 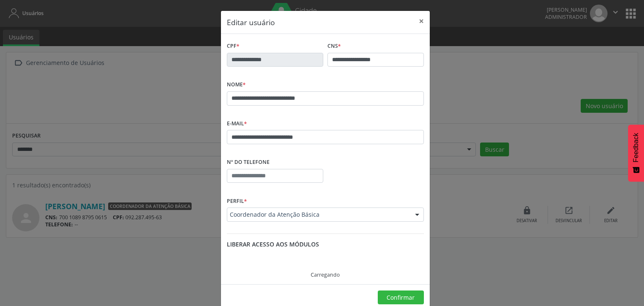 I want to click on span: Confirmar, so click(x=401, y=297).